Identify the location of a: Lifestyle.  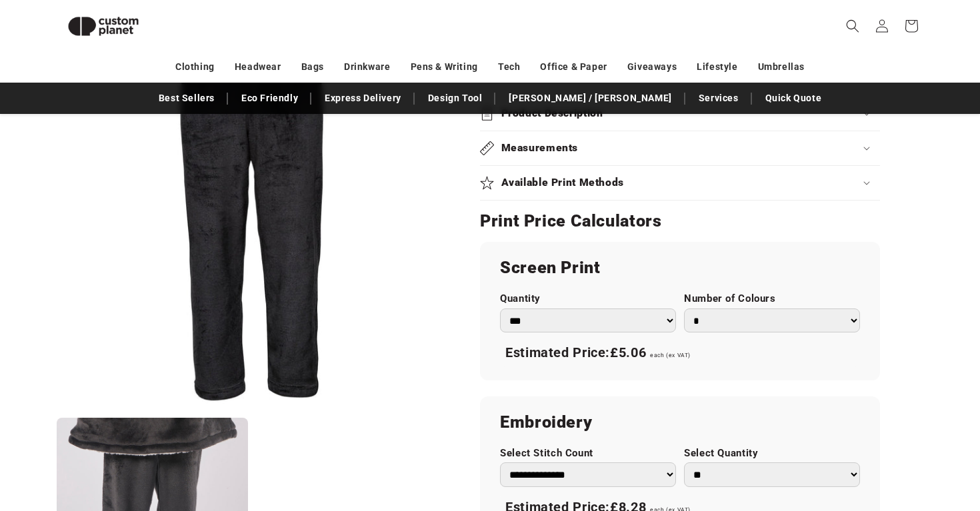
(717, 67).